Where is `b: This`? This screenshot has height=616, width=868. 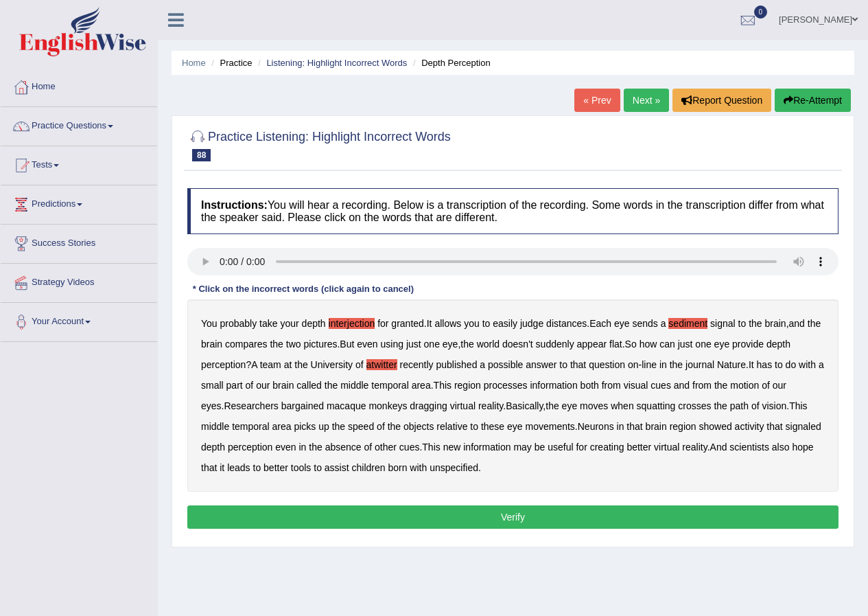 b: This is located at coordinates (431, 447).